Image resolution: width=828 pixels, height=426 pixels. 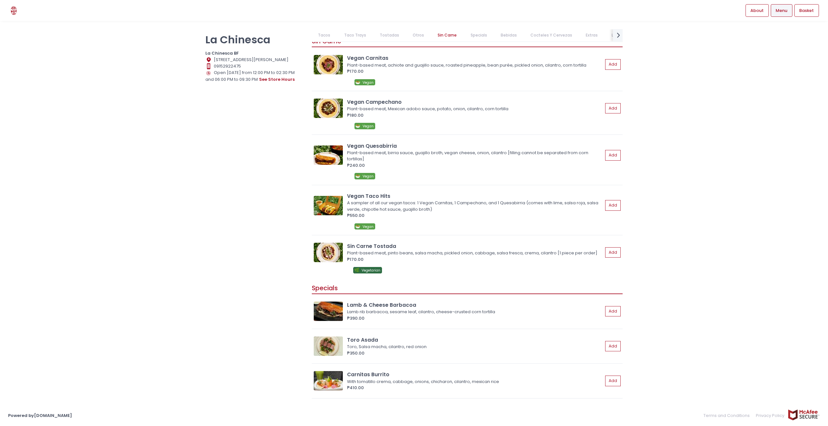 What do you see at coordinates (475, 115) in the screenshot?
I see `div: ₱180.00` at bounding box center [475, 115].